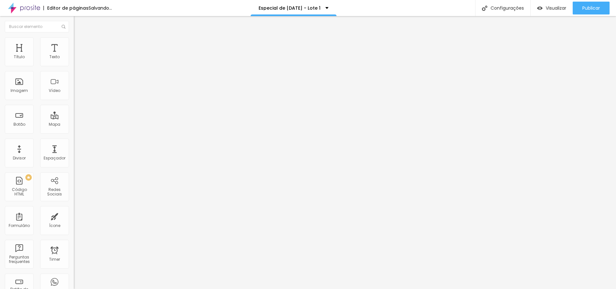 The height and width of the screenshot is (289, 616). What do you see at coordinates (552, 8) in the screenshot?
I see `button: Visualizar` at bounding box center [552, 8].